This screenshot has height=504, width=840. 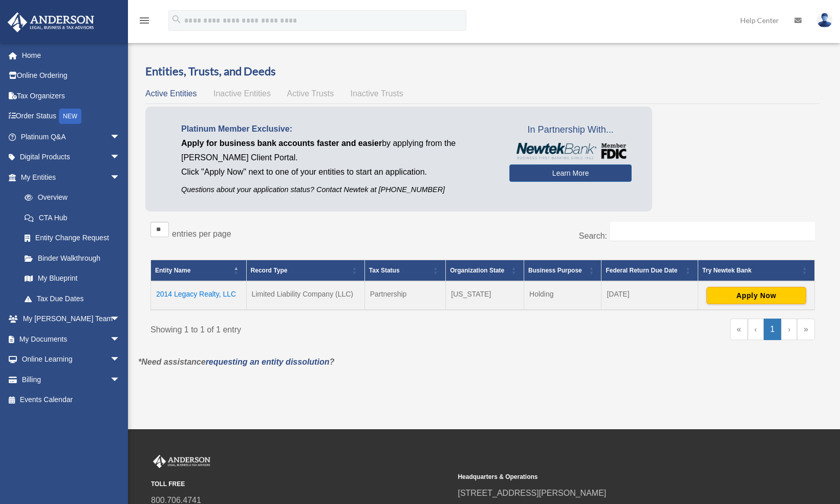 I want to click on a: requesting an entity dissolution, so click(x=268, y=362).